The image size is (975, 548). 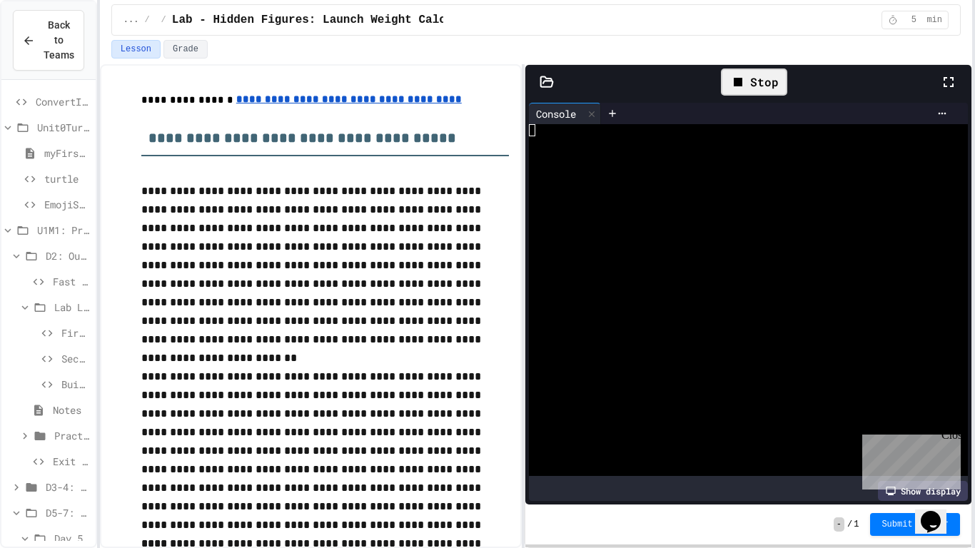 I want to click on span: Notes, so click(x=71, y=410).